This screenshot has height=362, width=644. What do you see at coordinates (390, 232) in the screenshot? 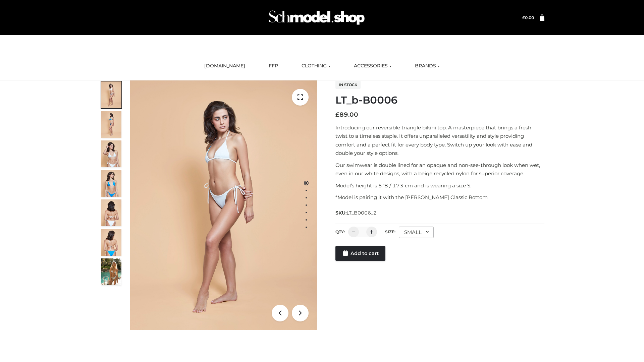
I see `label: Size:` at bounding box center [390, 232].